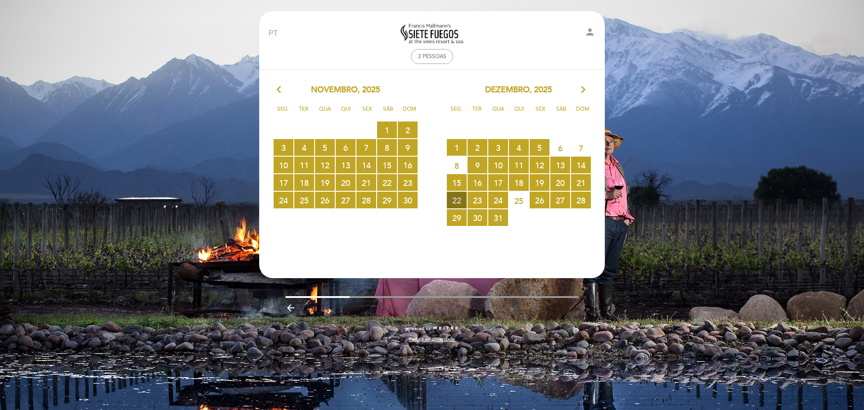  What do you see at coordinates (291, 308) in the screenshot?
I see `i: arrow_backward` at bounding box center [291, 308].